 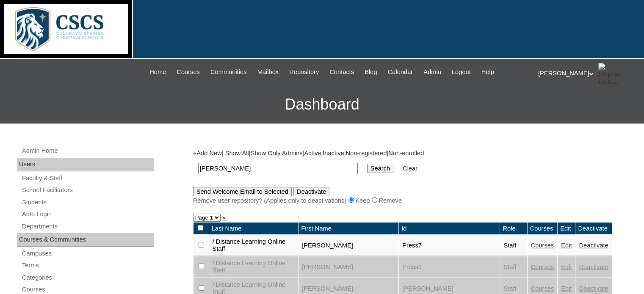 What do you see at coordinates (349, 228) in the screenshot?
I see `td: First Name` at bounding box center [349, 228].